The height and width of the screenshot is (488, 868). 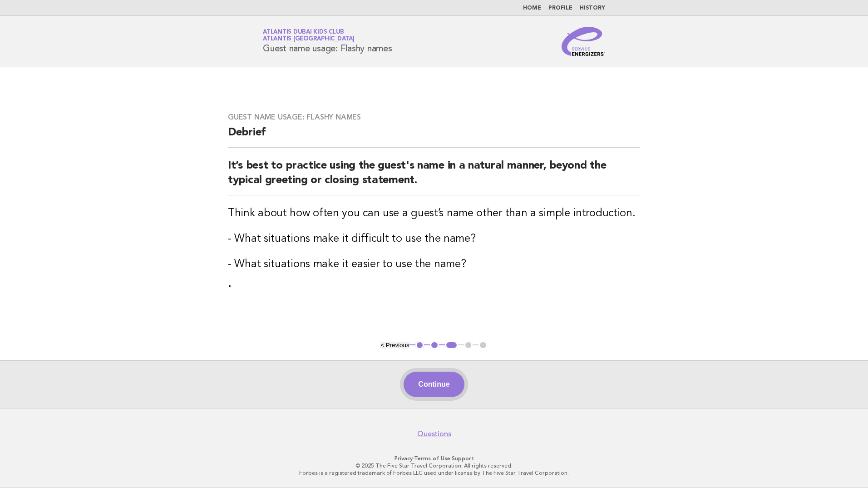 I want to click on a: History, so click(x=592, y=8).